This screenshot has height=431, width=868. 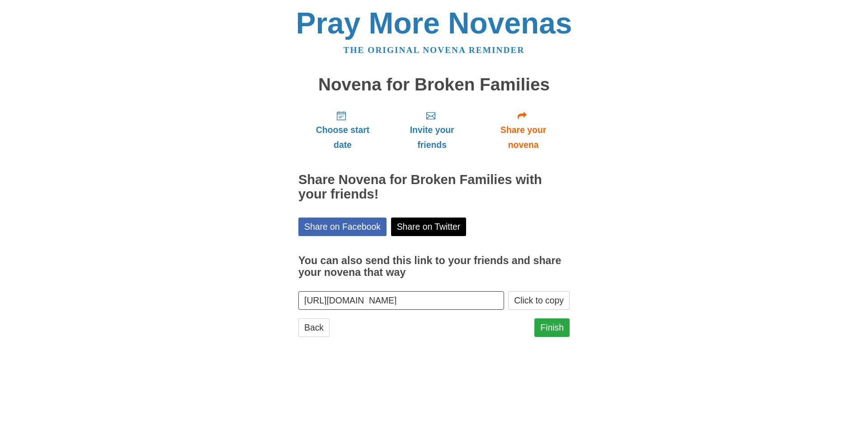 I want to click on a: Choose start date, so click(x=343, y=130).